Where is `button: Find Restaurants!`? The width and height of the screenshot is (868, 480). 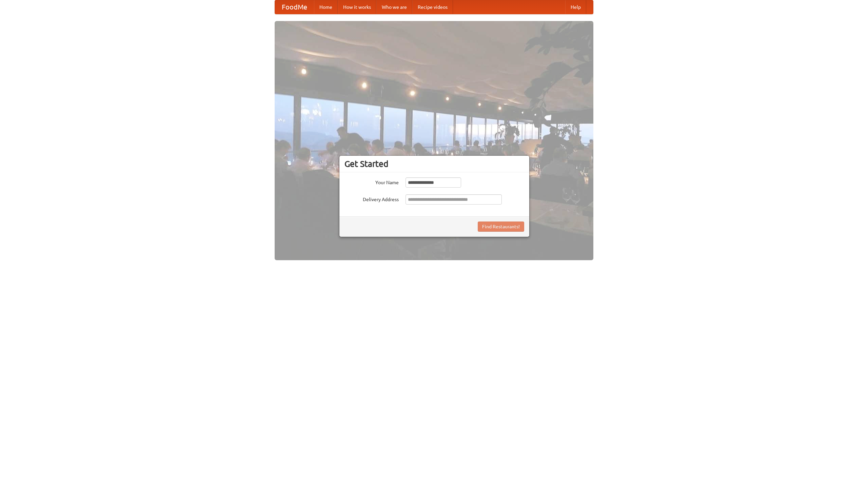 button: Find Restaurants! is located at coordinates (501, 227).